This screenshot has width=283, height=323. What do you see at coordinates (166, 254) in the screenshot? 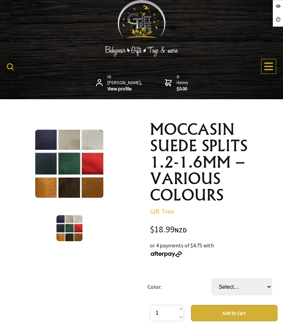
I see `img: Afterpay` at bounding box center [166, 254].